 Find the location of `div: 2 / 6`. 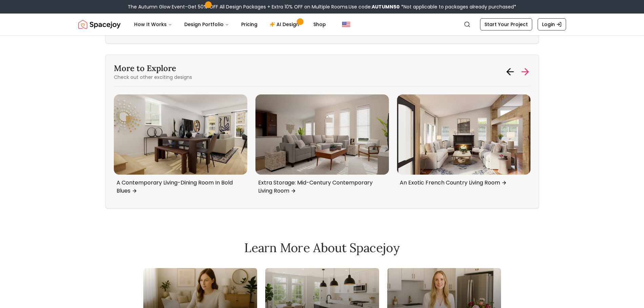

div: 2 / 6 is located at coordinates (322, 147).